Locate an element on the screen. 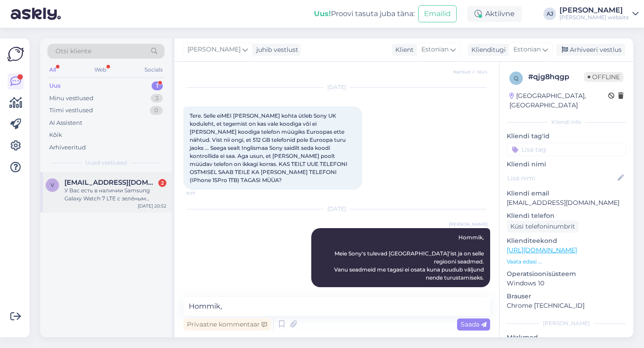  div: 2 is located at coordinates (162, 183).